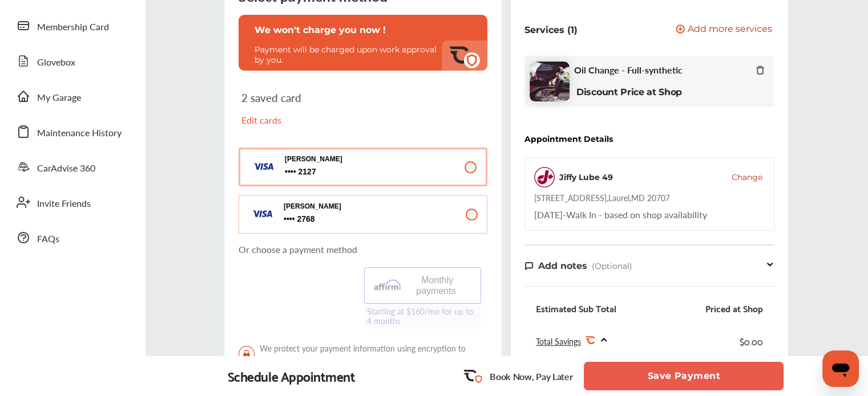  I want to click on span: Invite Friends, so click(64, 204).